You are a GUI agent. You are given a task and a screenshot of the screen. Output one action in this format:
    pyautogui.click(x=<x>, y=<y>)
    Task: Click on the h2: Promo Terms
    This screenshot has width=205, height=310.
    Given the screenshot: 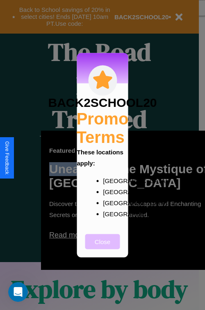 What is the action you would take?
    pyautogui.click(x=102, y=128)
    